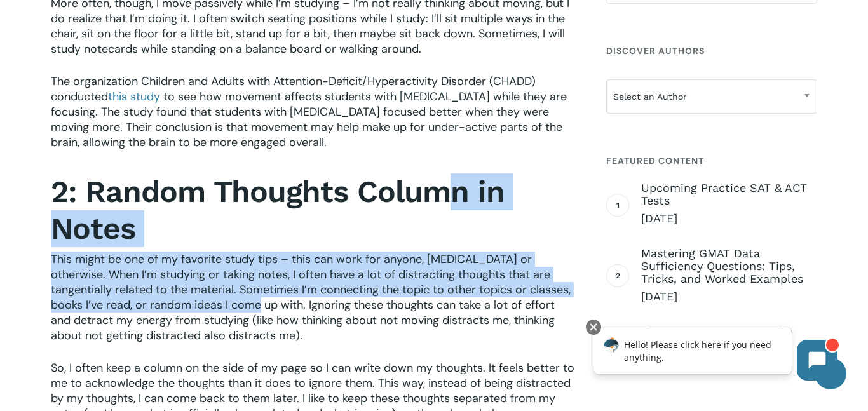  What do you see at coordinates (711, 51) in the screenshot?
I see `h4: Discover Authors` at bounding box center [711, 51].